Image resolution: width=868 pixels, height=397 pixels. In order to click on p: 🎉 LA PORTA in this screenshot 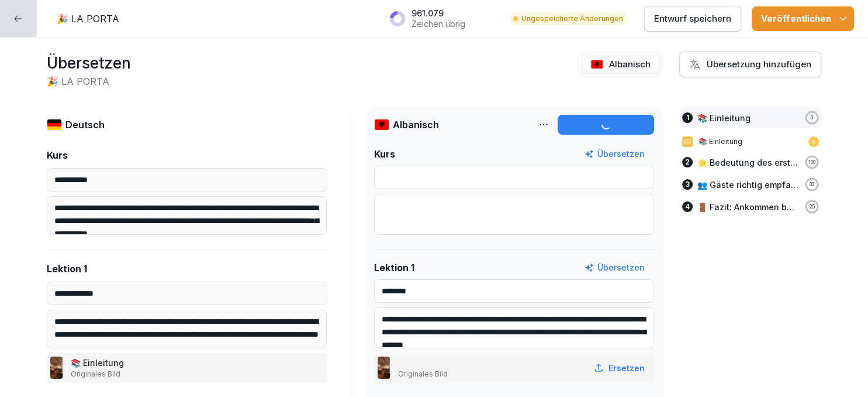, I will do `click(88, 19)`.